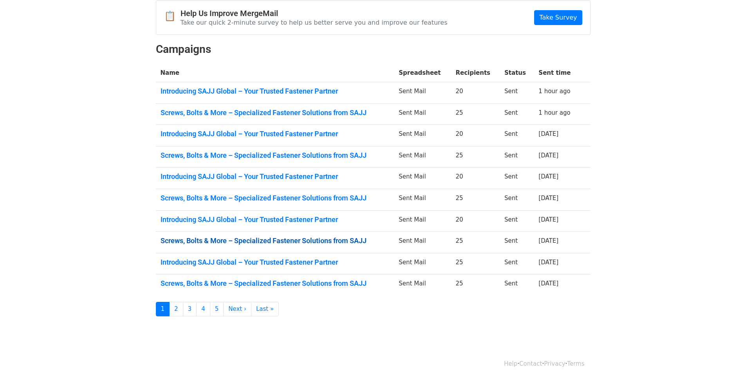 The height and width of the screenshot is (370, 746). What do you see at coordinates (531, 364) in the screenshot?
I see `a: Contact` at bounding box center [531, 364].